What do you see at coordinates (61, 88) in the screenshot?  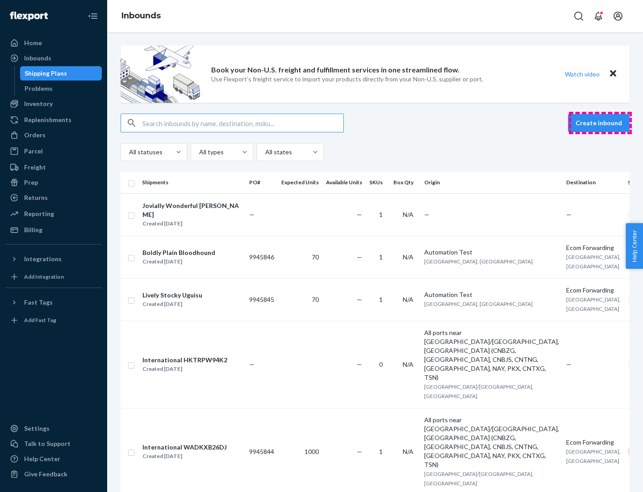 I see `a: Problems` at bounding box center [61, 88].